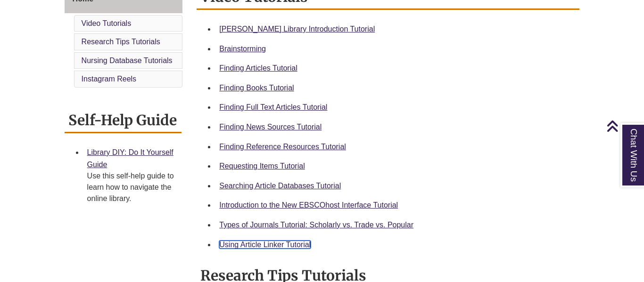 The height and width of the screenshot is (282, 644). Describe the element at coordinates (316, 225) in the screenshot. I see `a: Types of Journals Tutorial: Scholarly vs. Trade vs. Popular` at that location.